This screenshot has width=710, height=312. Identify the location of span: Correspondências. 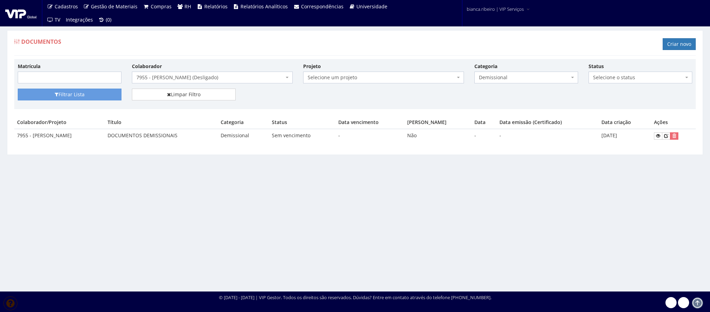
(322, 6).